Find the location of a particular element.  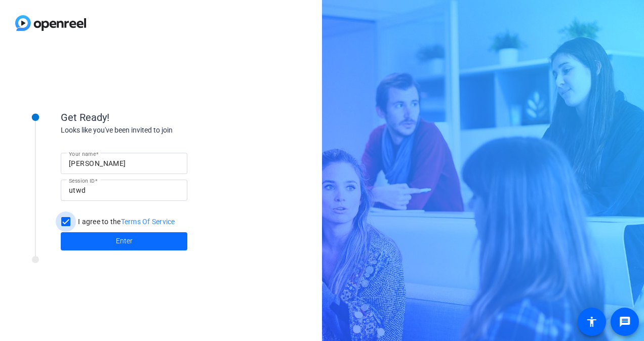

a: Terms Of Service is located at coordinates (148, 221).